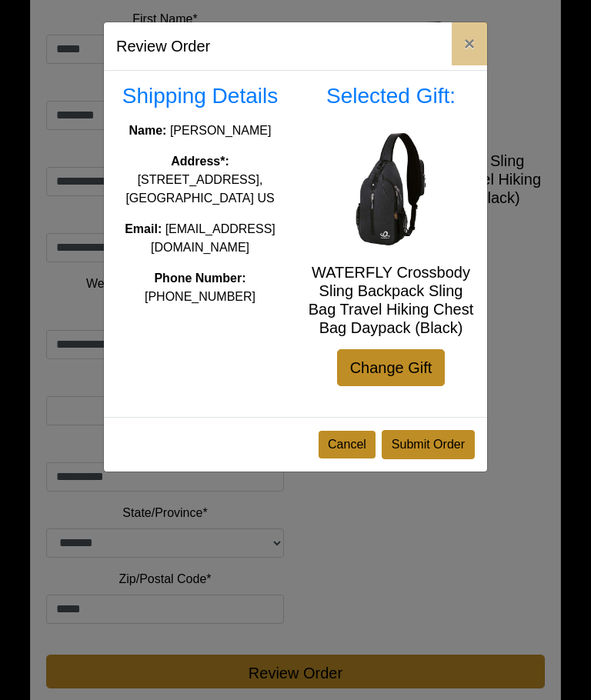  Describe the element at coordinates (391, 189) in the screenshot. I see `img: WATERFLY Crossbody Sling Backpack Sling Bag Travel Hiking Chest Bag Daypack (Black)` at that location.